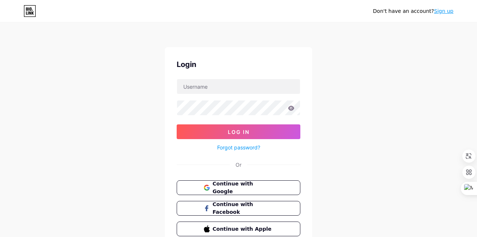 This screenshot has width=477, height=237. What do you see at coordinates (239, 208) in the screenshot?
I see `button: Continue with Facebook` at bounding box center [239, 208].